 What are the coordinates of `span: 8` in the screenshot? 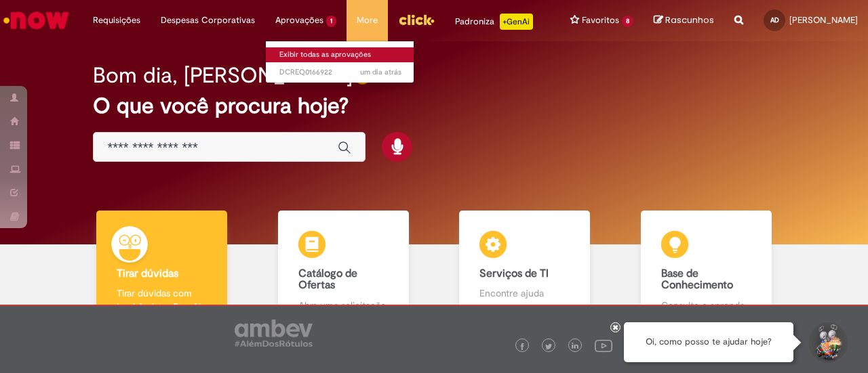 It's located at (627, 21).